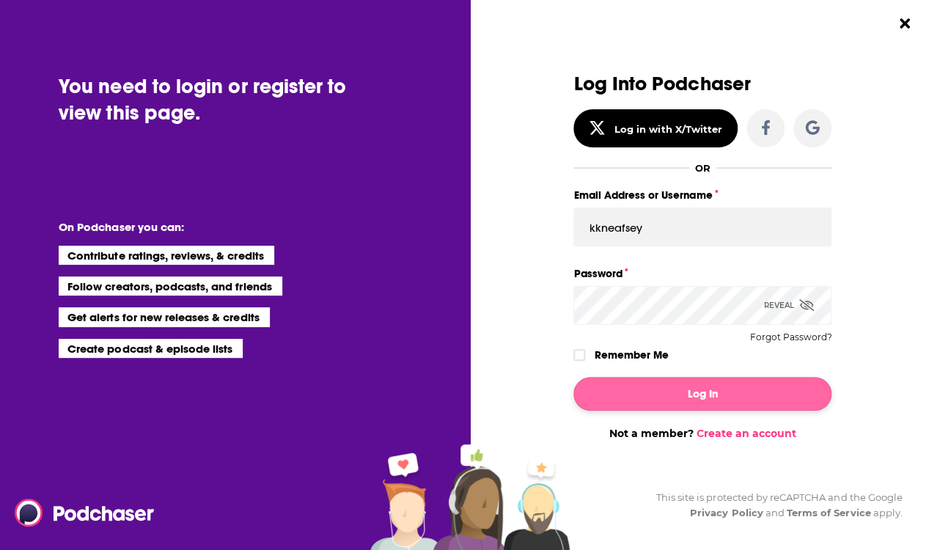 This screenshot has height=550, width=940. I want to click on img: Podchaser - Follow, Share and Rate Podcasts, so click(85, 513).